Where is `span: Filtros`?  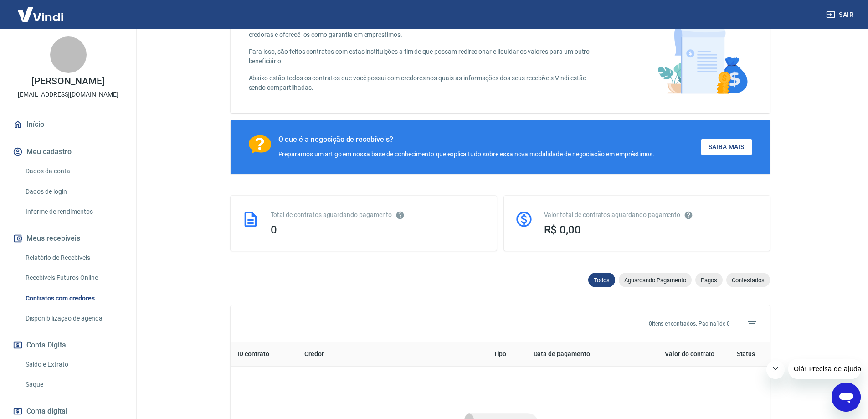
span: Filtros is located at coordinates (752, 324).